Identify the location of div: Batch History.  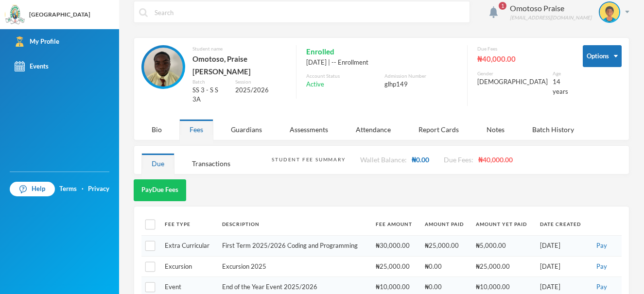
(553, 129).